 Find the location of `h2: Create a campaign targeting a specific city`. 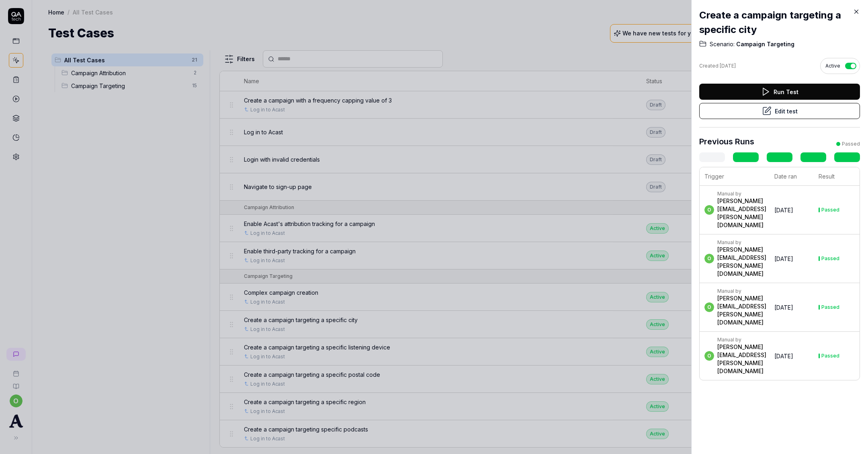

h2: Create a campaign targeting a specific city is located at coordinates (779, 22).